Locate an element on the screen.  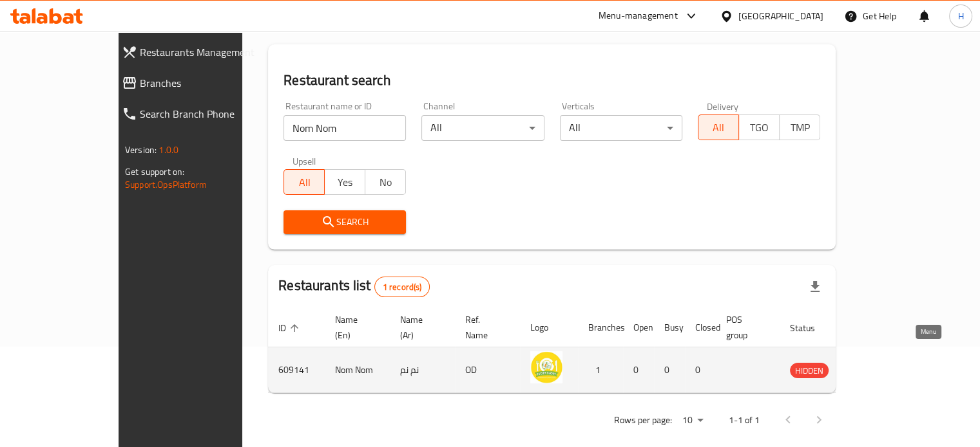
p: 1-1 of 1 is located at coordinates (744, 420).